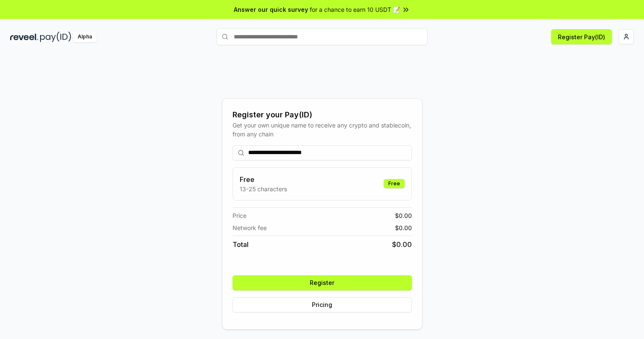 This screenshot has height=339, width=644. Describe the element at coordinates (322, 305) in the screenshot. I see `button: Pricing` at that location.